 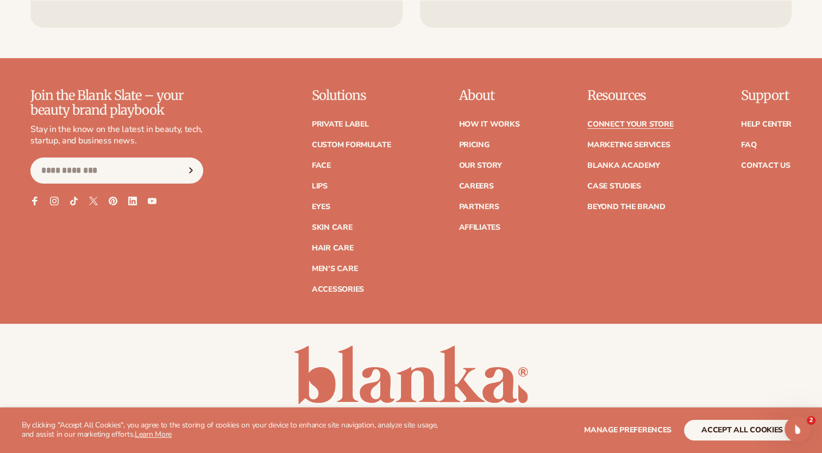 What do you see at coordinates (340, 124) in the screenshot?
I see `a: Private label` at bounding box center [340, 124].